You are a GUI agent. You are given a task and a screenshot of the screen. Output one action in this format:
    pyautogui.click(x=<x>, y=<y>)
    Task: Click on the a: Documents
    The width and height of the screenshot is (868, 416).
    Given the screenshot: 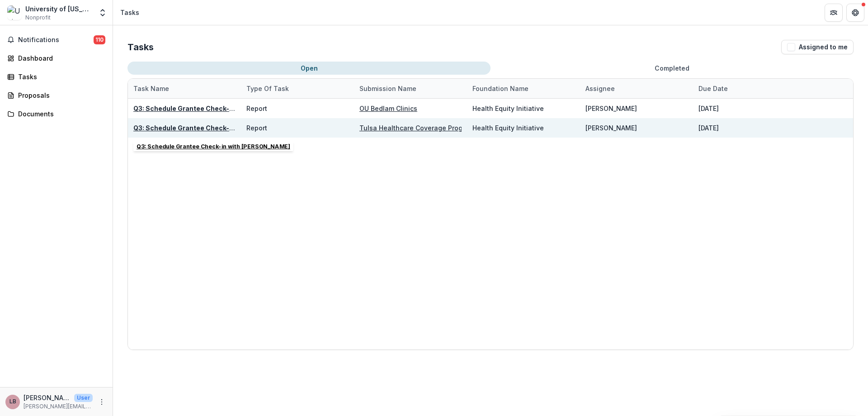 What is the action you would take?
    pyautogui.click(x=56, y=114)
    